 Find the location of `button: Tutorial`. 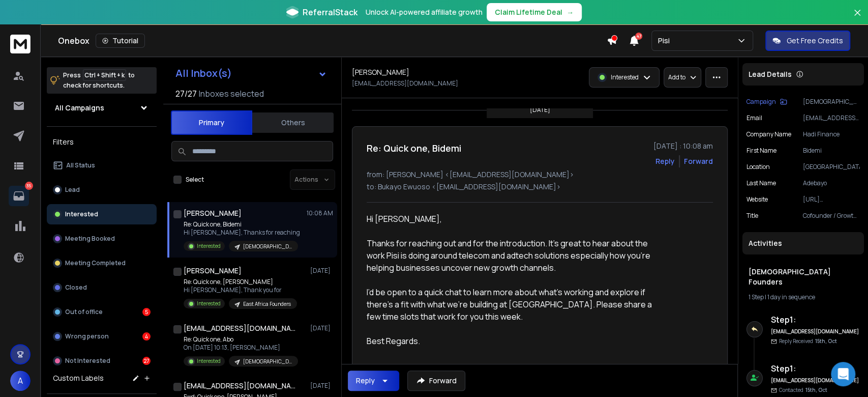

button: Tutorial is located at coordinates (120, 41).